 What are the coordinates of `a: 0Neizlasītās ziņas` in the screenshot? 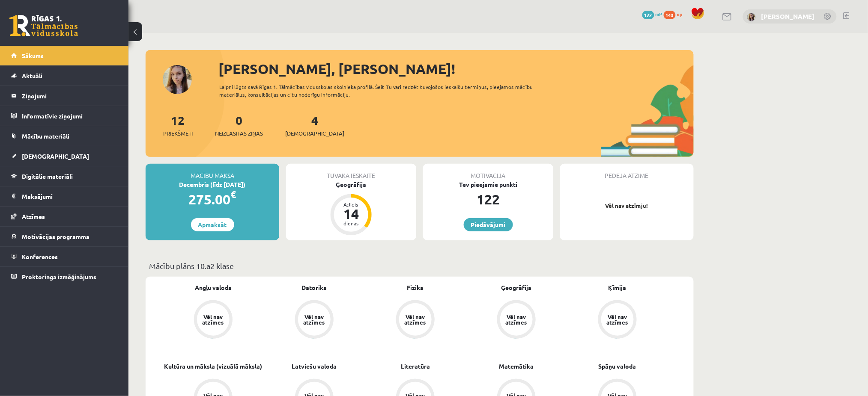 It's located at (239, 125).